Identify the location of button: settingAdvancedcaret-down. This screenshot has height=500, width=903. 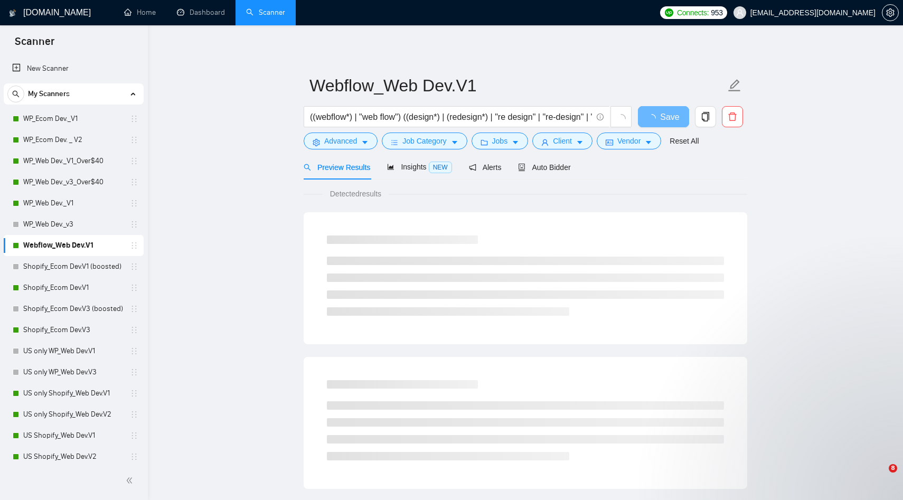
(340, 141).